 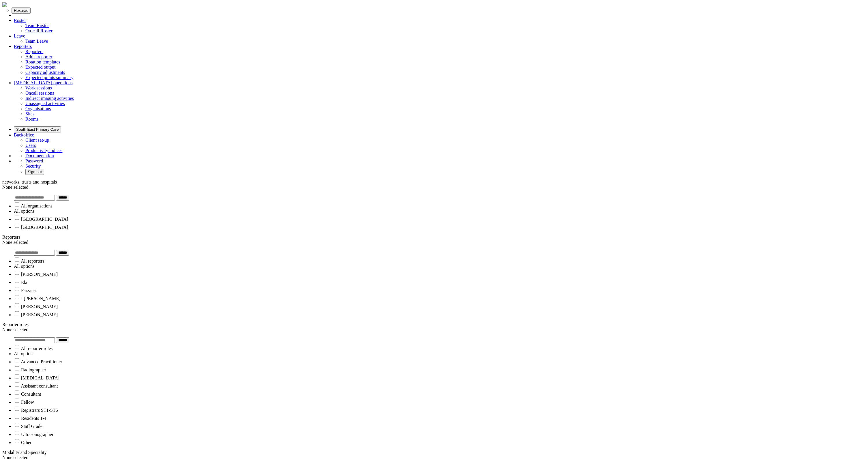 What do you see at coordinates (39, 87) in the screenshot?
I see `a: Work sessions` at bounding box center [39, 87].